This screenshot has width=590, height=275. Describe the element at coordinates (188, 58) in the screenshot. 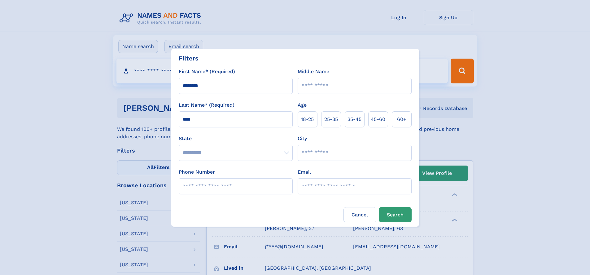

I see `div: Filters` at that location.